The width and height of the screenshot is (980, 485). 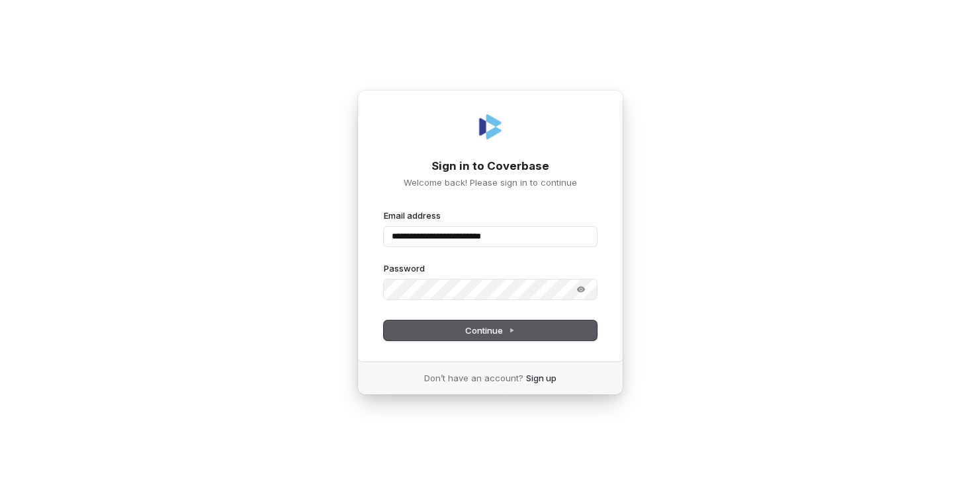 I want to click on span: Don’t have an account?, so click(x=473, y=378).